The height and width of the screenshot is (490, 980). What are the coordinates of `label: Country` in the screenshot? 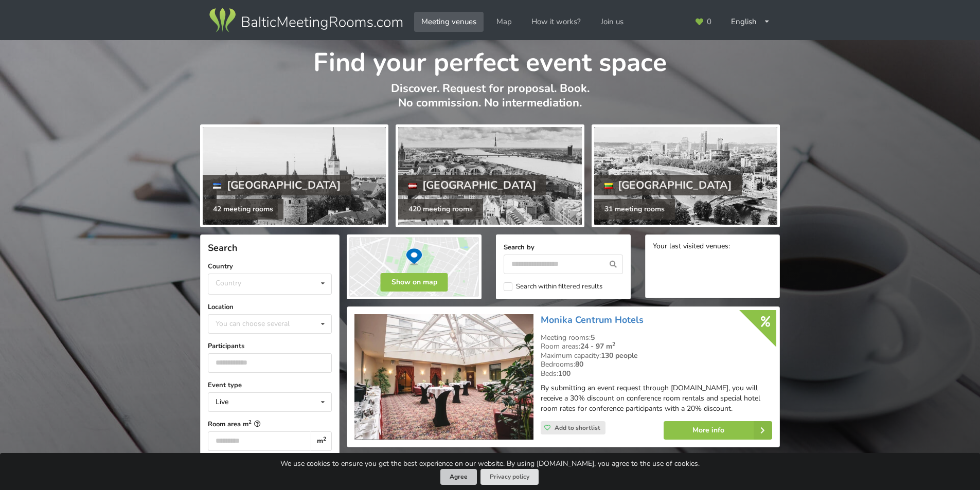 It's located at (269, 266).